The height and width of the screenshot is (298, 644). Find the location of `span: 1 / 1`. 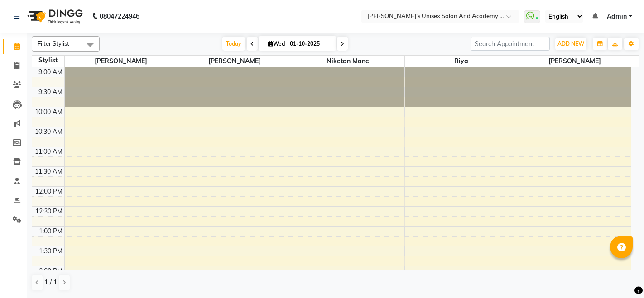

span: 1 / 1 is located at coordinates (51, 282).